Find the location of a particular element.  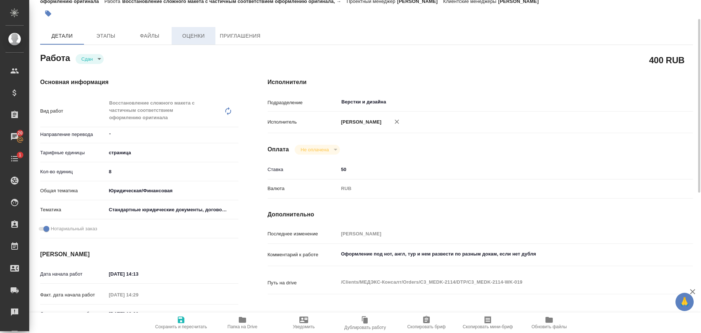

p: Тарифные единицы is located at coordinates (73, 153).